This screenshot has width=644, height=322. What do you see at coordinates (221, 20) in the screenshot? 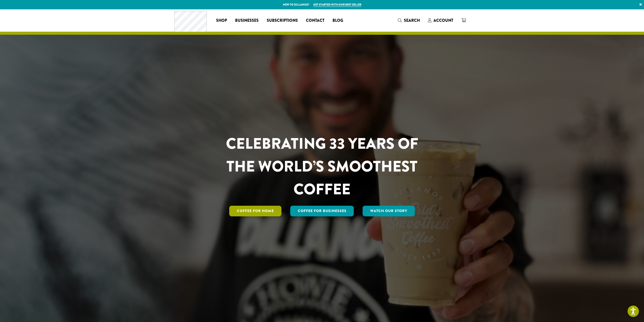
I see `span: Shop` at bounding box center [221, 20].